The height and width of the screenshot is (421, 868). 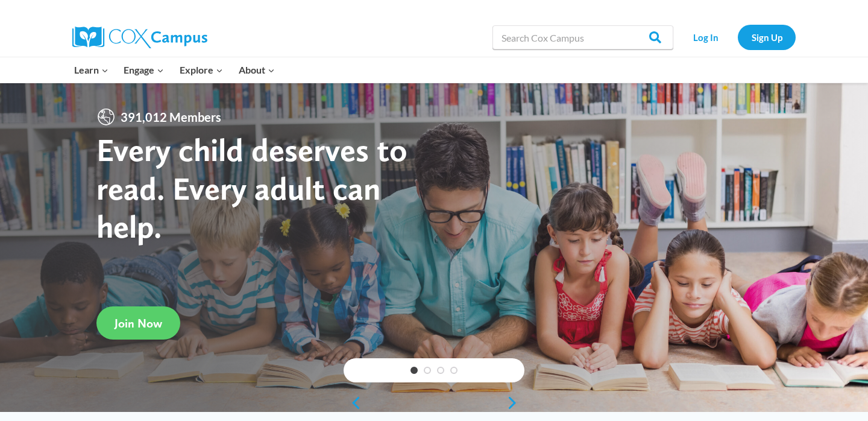 I want to click on a: Sign Up, so click(x=767, y=37).